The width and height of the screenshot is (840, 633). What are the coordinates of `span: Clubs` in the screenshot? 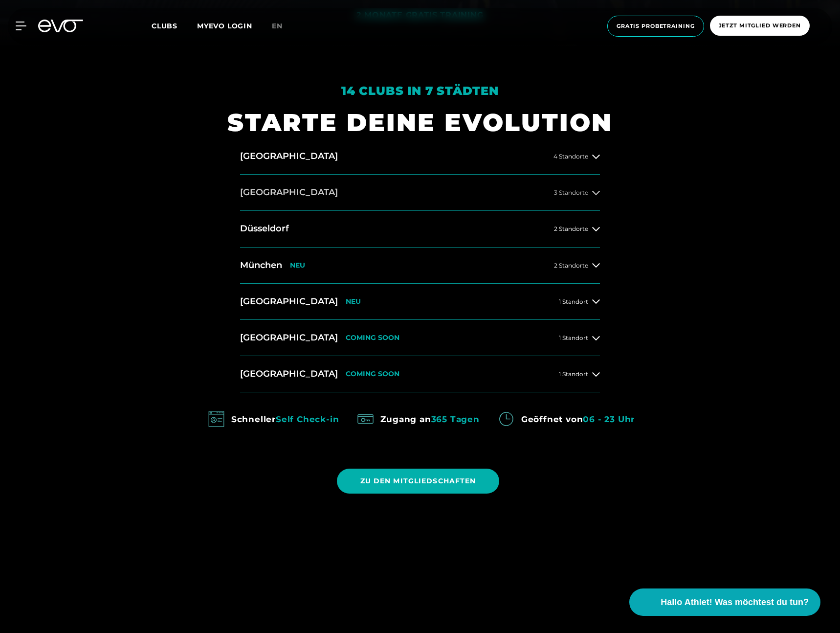 It's located at (164, 26).